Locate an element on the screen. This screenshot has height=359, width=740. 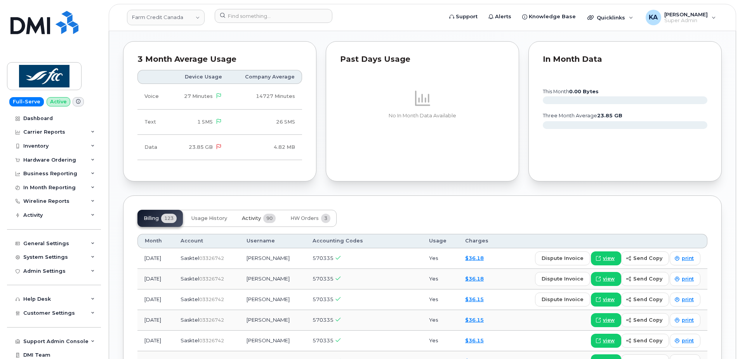
p: No In Month Data Available is located at coordinates (423, 116).